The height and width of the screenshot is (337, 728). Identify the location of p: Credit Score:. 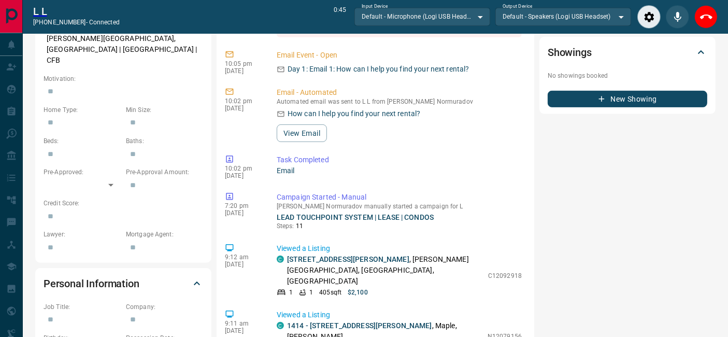
(123, 203).